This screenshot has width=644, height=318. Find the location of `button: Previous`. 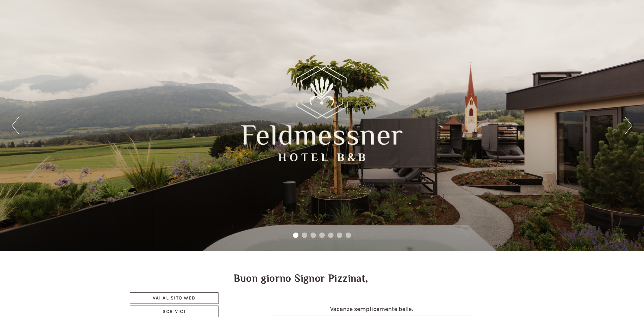

button: Previous is located at coordinates (15, 125).